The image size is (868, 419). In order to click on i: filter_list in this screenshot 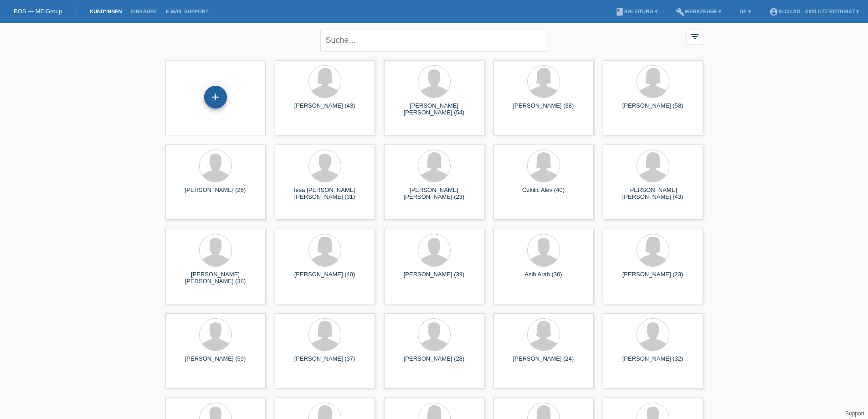, I will do `click(695, 36)`.